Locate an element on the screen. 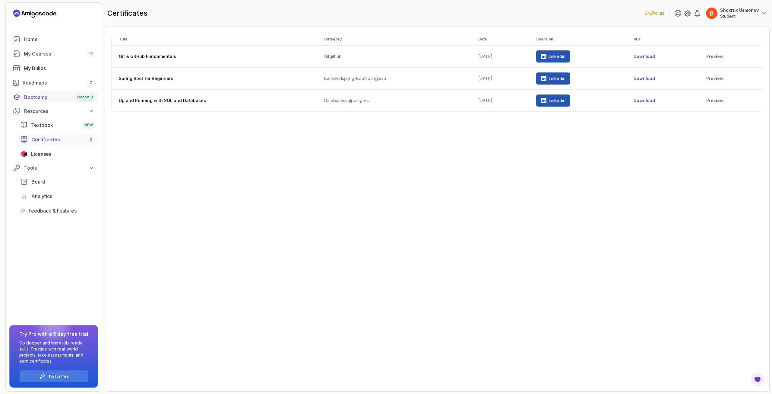 The image size is (772, 394). p: Student is located at coordinates (740, 16).